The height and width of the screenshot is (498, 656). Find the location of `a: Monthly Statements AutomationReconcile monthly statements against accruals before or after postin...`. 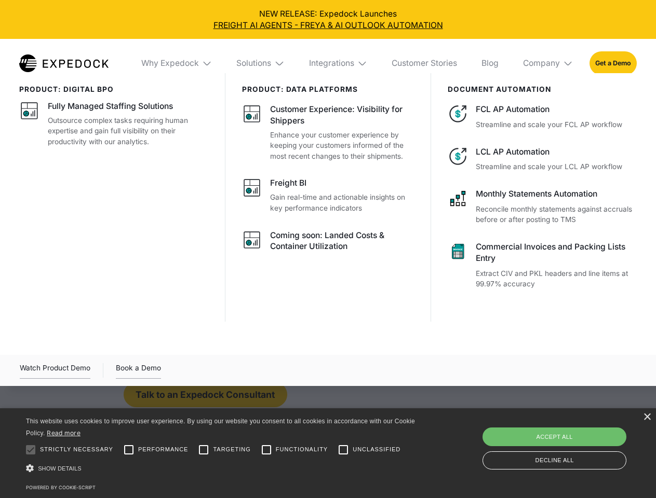

a: Monthly Statements AutomationReconcile monthly statements against accruals before or after postin... is located at coordinates (542, 207).